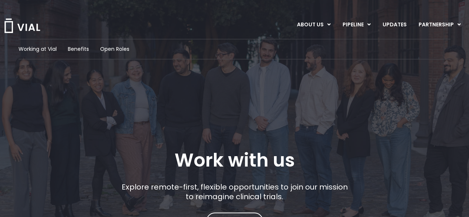 This screenshot has width=469, height=217. What do you see at coordinates (37, 49) in the screenshot?
I see `span: Working at Vial` at bounding box center [37, 49].